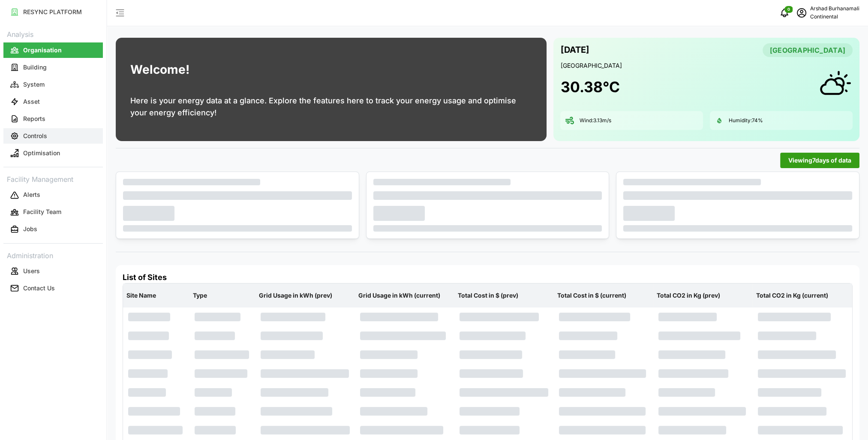  What do you see at coordinates (160, 70) in the screenshot?
I see `h1: Welcome!` at bounding box center [160, 70].